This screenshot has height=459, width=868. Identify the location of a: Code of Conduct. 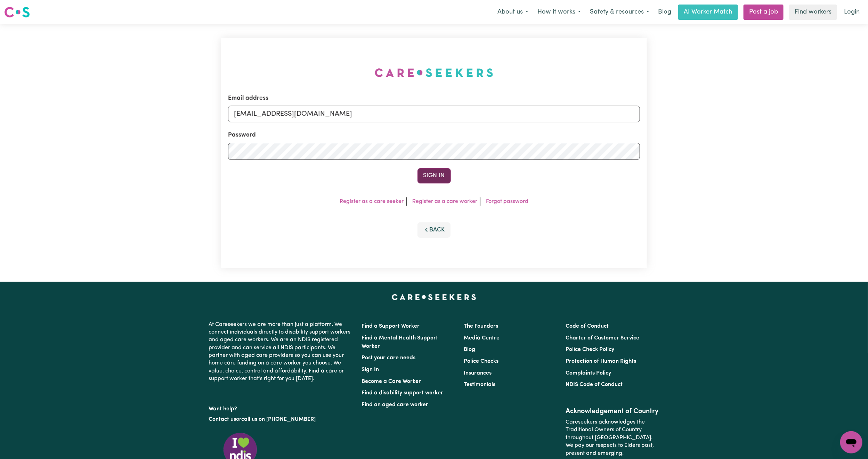
(587, 326).